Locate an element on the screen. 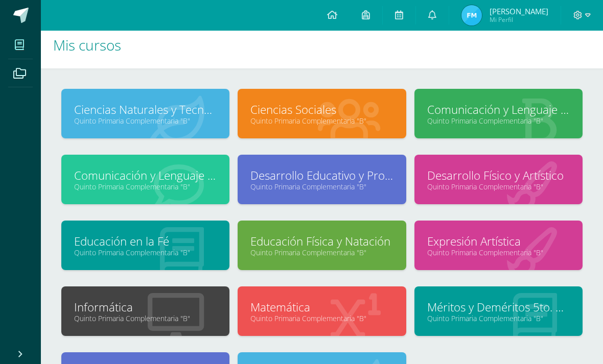 The height and width of the screenshot is (364, 603). a: Expresión Artística is located at coordinates (498, 241).